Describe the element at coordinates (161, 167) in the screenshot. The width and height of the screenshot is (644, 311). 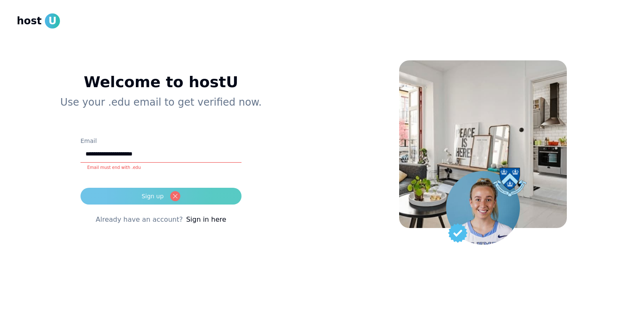
I see `li: Email must end with .edu` at that location.